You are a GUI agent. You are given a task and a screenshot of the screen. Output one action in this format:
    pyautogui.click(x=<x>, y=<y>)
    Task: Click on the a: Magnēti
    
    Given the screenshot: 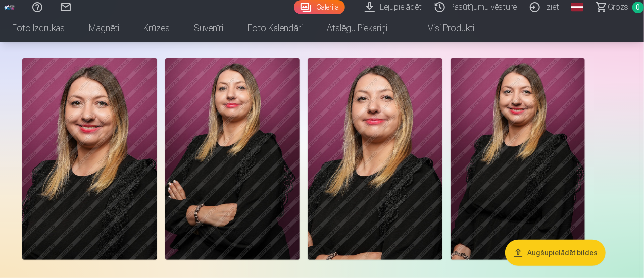 What is the action you would take?
    pyautogui.click(x=104, y=28)
    